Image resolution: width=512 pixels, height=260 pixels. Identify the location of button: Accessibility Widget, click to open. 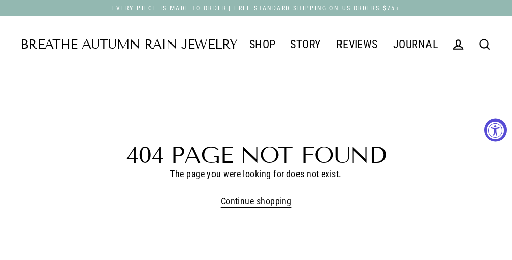
(495, 130).